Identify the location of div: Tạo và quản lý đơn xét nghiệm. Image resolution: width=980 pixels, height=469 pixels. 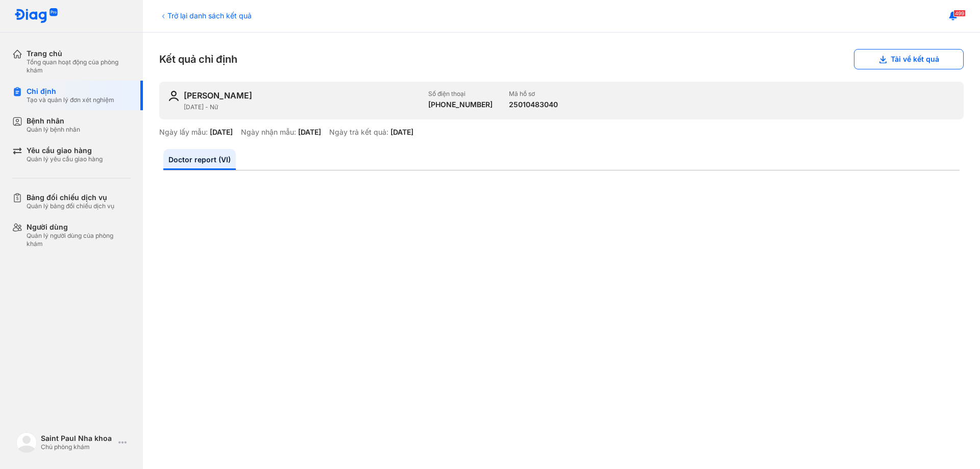
(70, 100).